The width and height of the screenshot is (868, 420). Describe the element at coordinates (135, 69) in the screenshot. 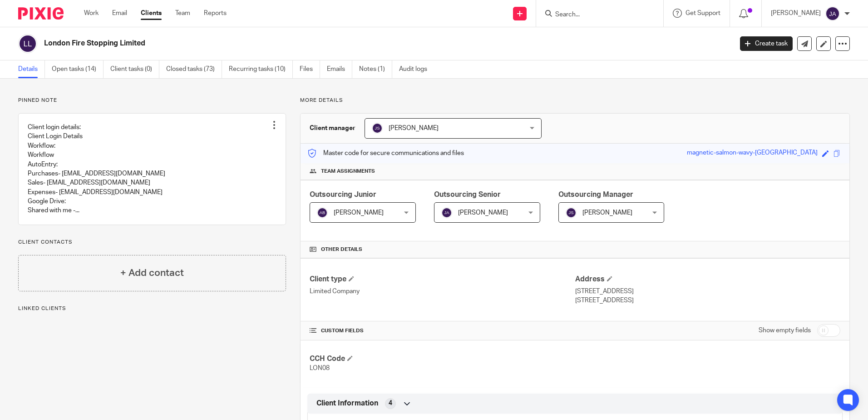

I see `a: Client tasks (0)` at that location.